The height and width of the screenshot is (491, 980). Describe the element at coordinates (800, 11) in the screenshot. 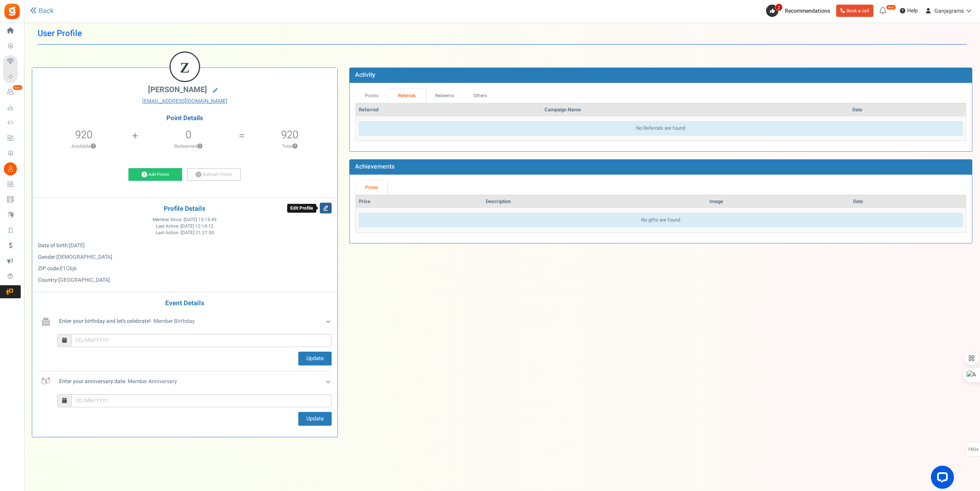

I see `a: 2 Recommendations` at that location.